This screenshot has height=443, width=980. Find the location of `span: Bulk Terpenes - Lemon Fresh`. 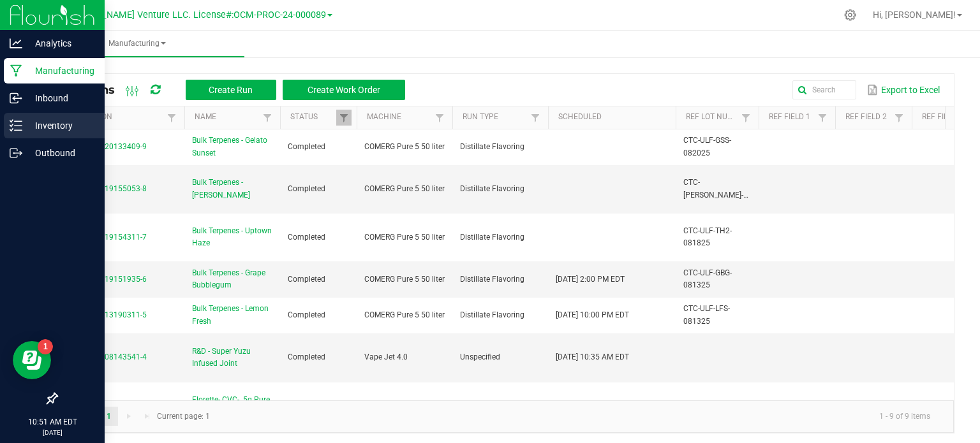

span: Bulk Terpenes - Lemon Fresh is located at coordinates (233, 315).